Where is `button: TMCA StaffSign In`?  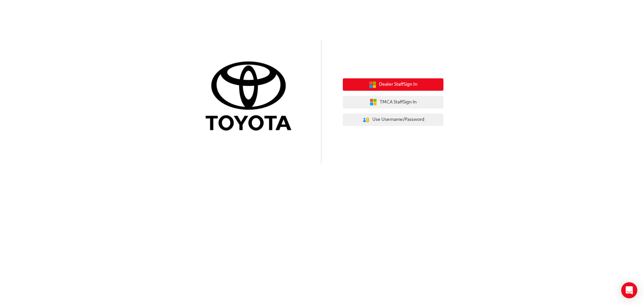
button: TMCA StaffSign In is located at coordinates (393, 102).